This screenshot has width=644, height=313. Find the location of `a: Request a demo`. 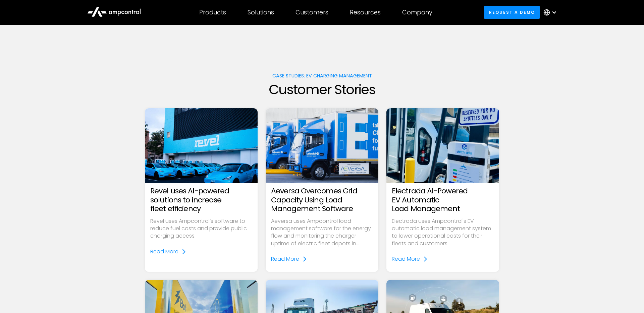

a: Request a demo is located at coordinates (512, 12).